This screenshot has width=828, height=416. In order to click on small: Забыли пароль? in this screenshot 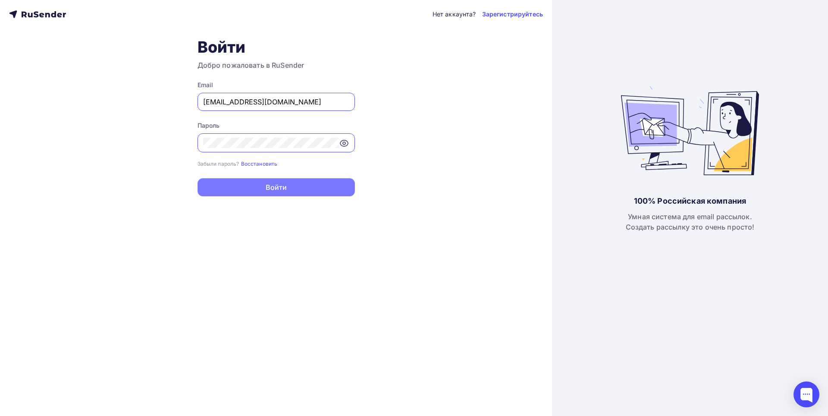, I will do `click(218, 164)`.